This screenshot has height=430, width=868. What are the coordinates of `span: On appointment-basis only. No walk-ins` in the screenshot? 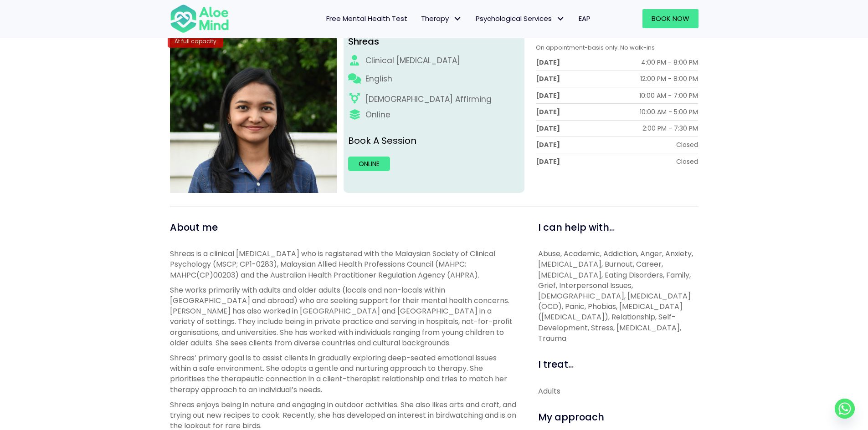 It's located at (595, 47).